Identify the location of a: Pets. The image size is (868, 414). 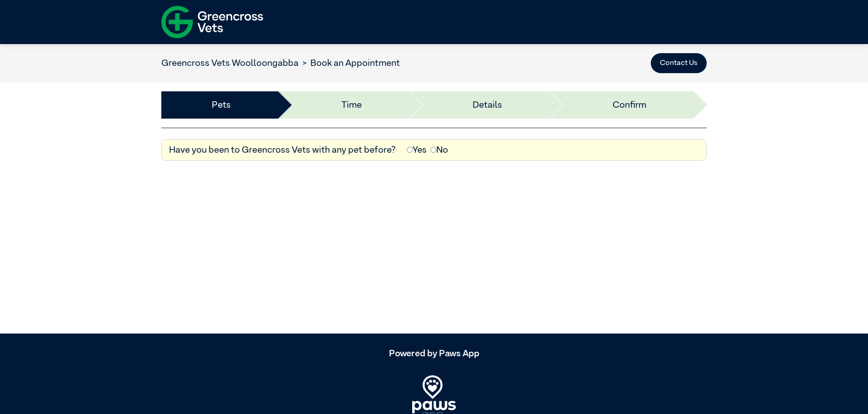
(221, 105).